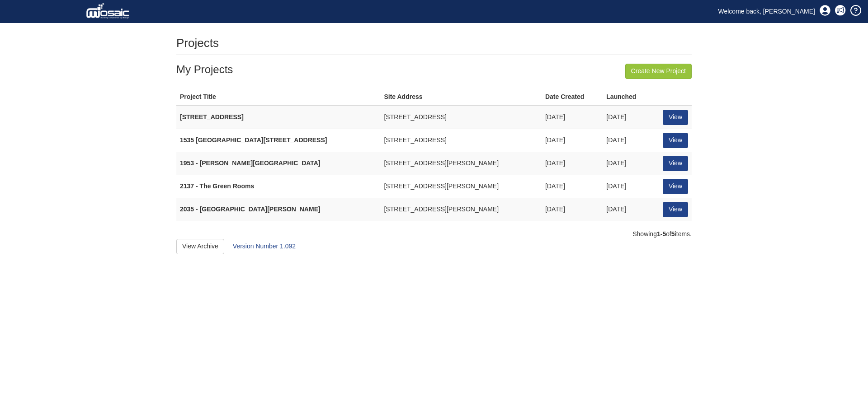  What do you see at coordinates (673, 234) in the screenshot?
I see `b: 5` at bounding box center [673, 234].